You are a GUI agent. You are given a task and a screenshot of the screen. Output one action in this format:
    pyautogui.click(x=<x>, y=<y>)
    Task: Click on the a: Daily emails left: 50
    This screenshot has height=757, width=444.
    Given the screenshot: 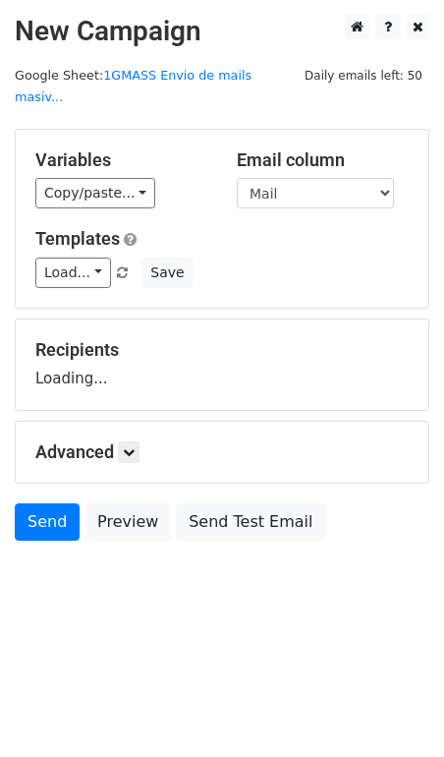 What is the action you would take?
    pyautogui.click(x=364, y=75)
    